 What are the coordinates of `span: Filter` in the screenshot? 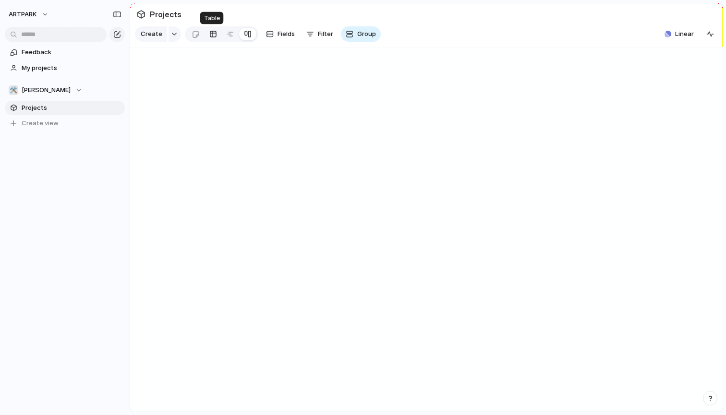 It's located at (326, 34).